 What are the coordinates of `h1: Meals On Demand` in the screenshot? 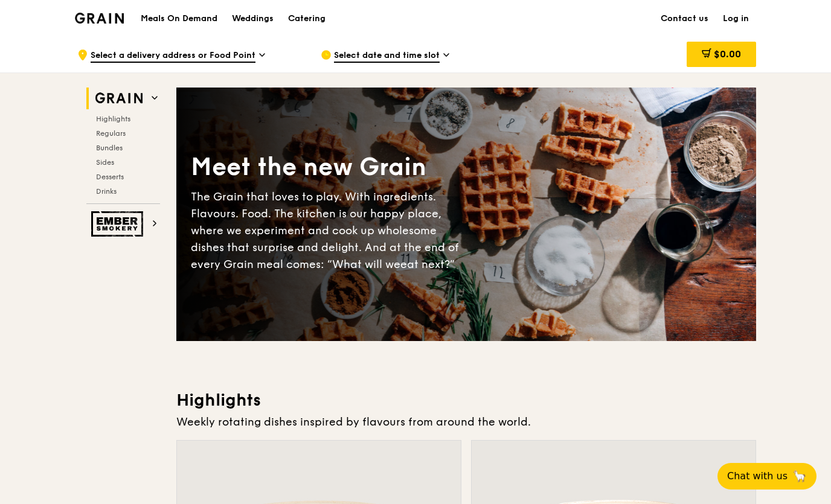 It's located at (179, 18).